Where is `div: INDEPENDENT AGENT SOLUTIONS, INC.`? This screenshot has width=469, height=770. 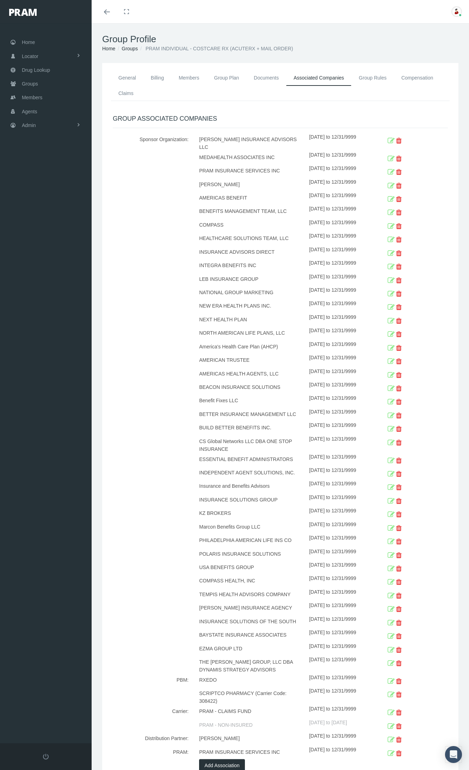
div: INDEPENDENT AGENT SOLUTIONS, INC. is located at coordinates (251, 473).